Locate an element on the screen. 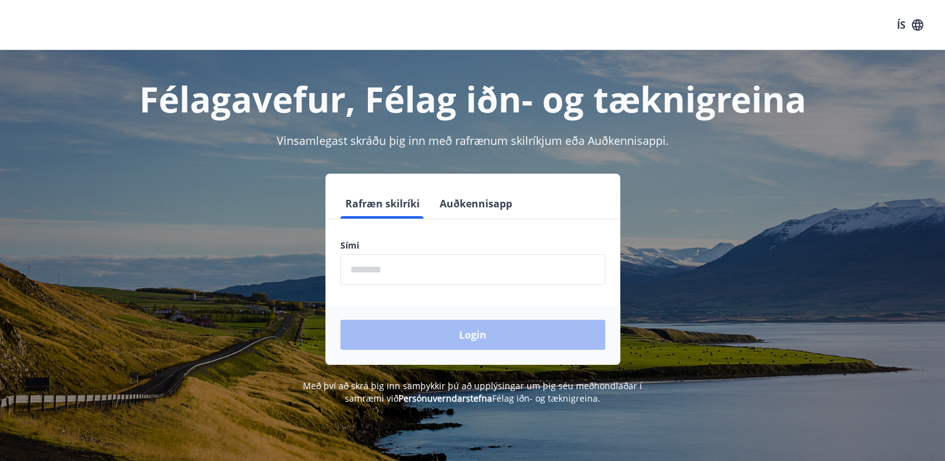 The height and width of the screenshot is (461, 945). span: Með því að skrá þig inn samþykkir þú að upplýsingar um þig séu meðhöndlaðar í samræmi við Félag i... is located at coordinates (472, 391).